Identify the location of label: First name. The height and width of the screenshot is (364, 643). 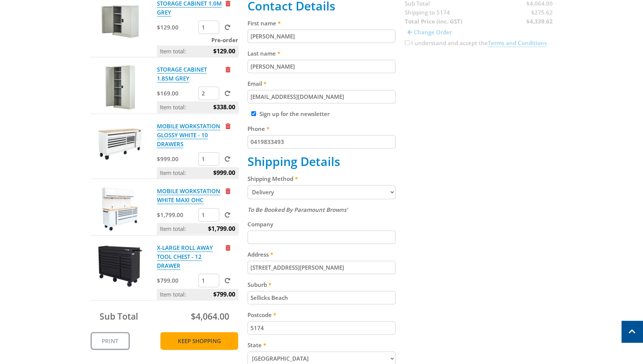
(321, 23).